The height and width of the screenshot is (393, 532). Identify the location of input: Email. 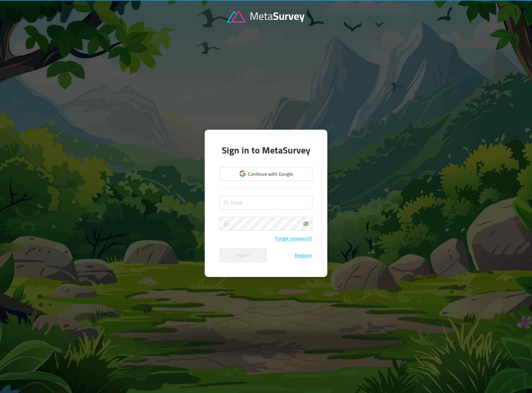
(266, 203).